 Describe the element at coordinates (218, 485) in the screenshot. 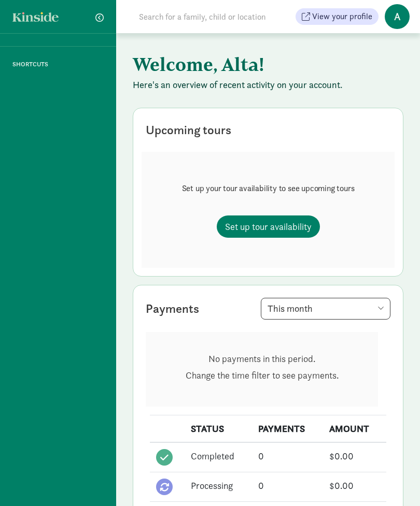

I see `div: Processing` at that location.